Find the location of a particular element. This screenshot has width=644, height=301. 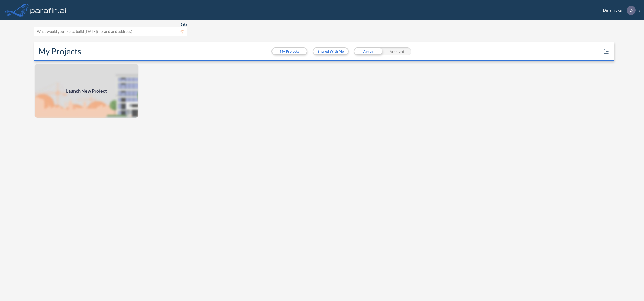

button: Shared With Me is located at coordinates (330, 51).